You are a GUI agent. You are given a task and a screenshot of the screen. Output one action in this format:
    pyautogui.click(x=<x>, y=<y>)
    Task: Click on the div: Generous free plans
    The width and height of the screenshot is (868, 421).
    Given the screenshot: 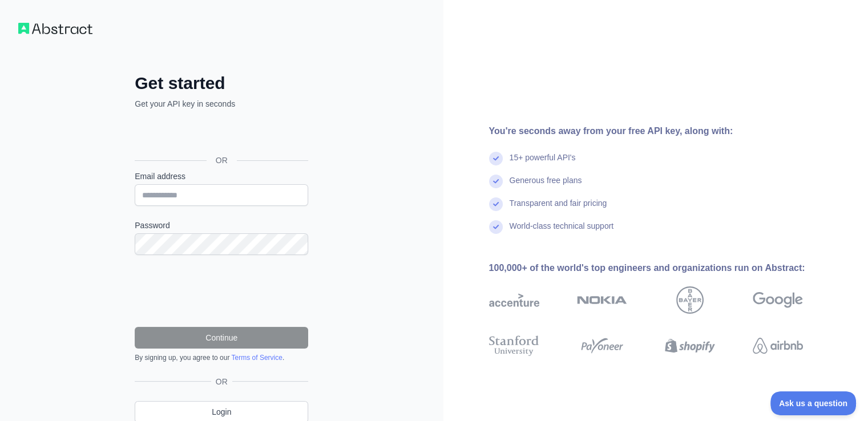 What is the action you would take?
    pyautogui.click(x=546, y=186)
    